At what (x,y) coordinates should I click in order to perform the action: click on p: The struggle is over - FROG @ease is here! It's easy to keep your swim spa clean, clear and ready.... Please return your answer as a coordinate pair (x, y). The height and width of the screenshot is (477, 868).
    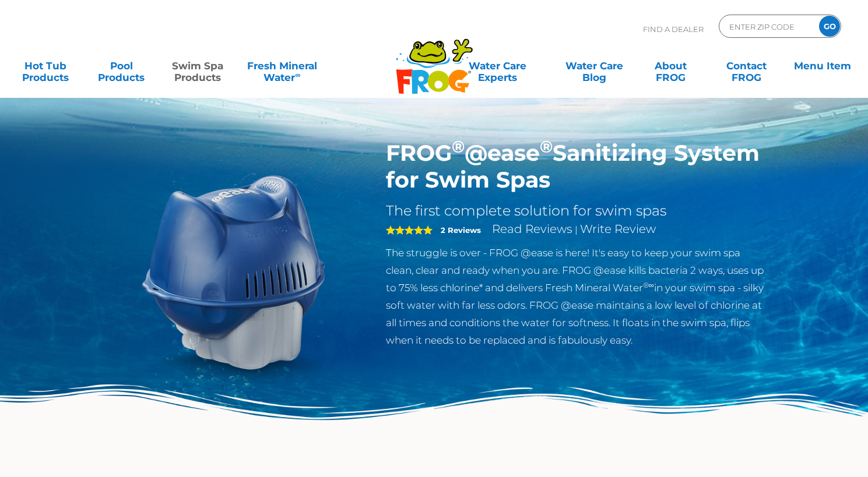
    Looking at the image, I should click on (576, 296).